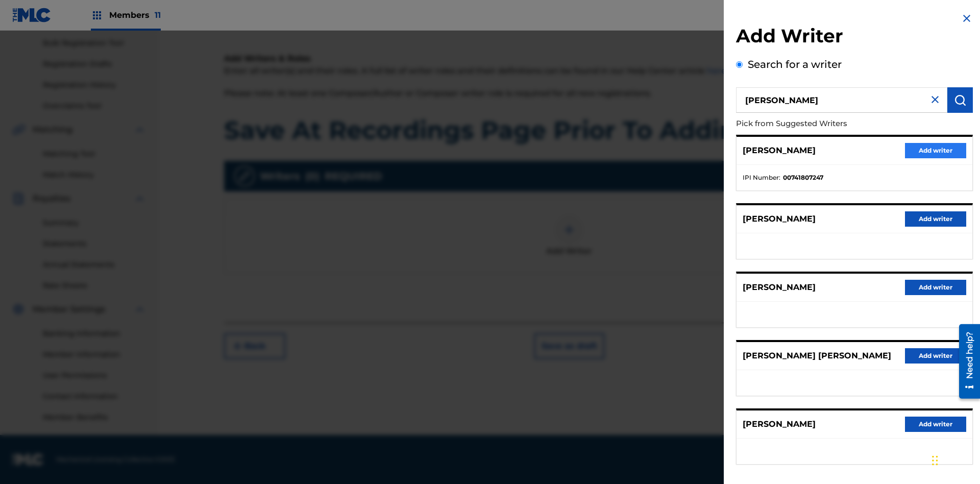 Image resolution: width=980 pixels, height=484 pixels. What do you see at coordinates (803, 178) in the screenshot?
I see `strong: 00741807247` at bounding box center [803, 178].